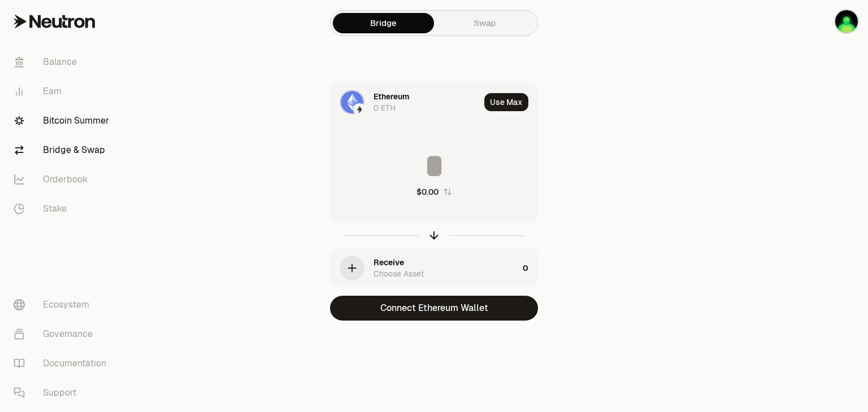 The image size is (868, 412). I want to click on div: Receive, so click(389, 263).